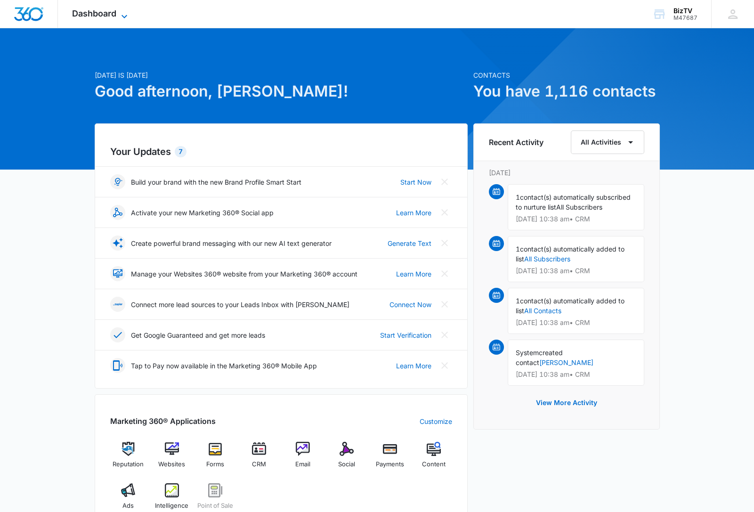  I want to click on div: 7, so click(180, 152).